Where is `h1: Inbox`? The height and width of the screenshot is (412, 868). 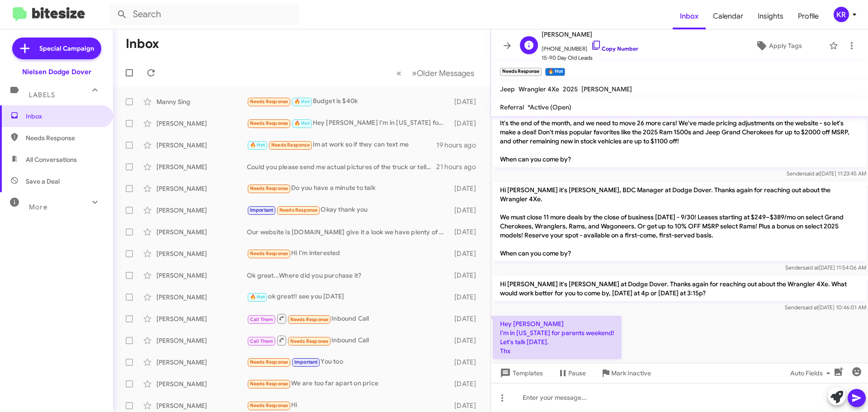 h1: Inbox is located at coordinates (143, 44).